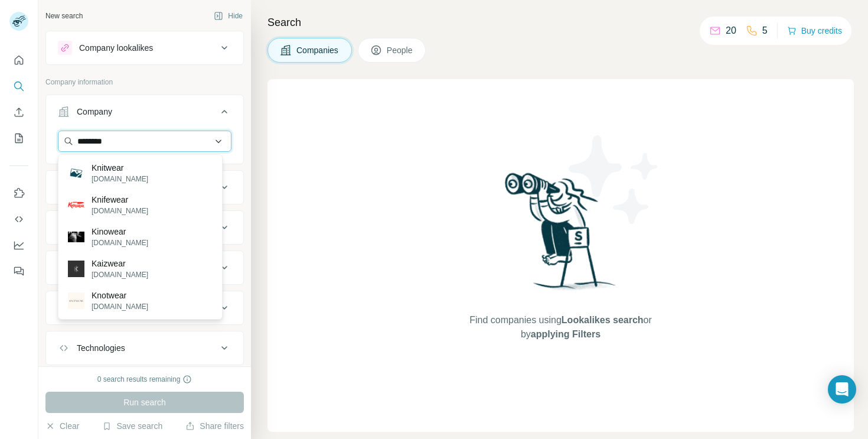 The width and height of the screenshot is (868, 439). Describe the element at coordinates (101, 349) in the screenshot. I see `div: Technologies` at that location.